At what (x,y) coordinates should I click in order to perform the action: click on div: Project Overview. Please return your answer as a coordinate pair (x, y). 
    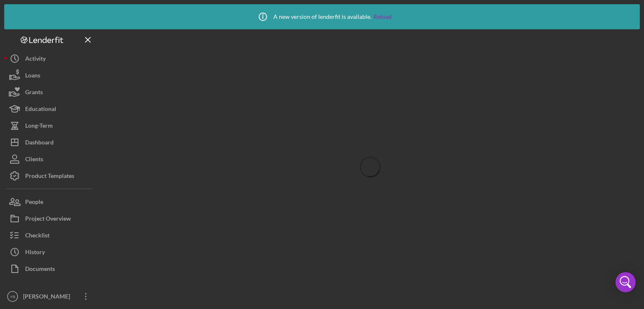
    Looking at the image, I should click on (48, 219).